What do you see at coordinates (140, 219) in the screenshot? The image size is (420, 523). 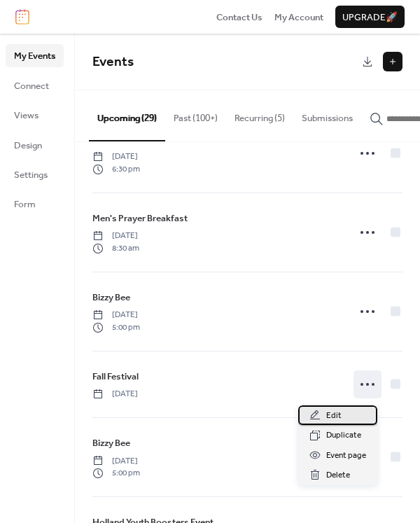 I see `a: Men's Prayer Breakfast` at bounding box center [140, 219].